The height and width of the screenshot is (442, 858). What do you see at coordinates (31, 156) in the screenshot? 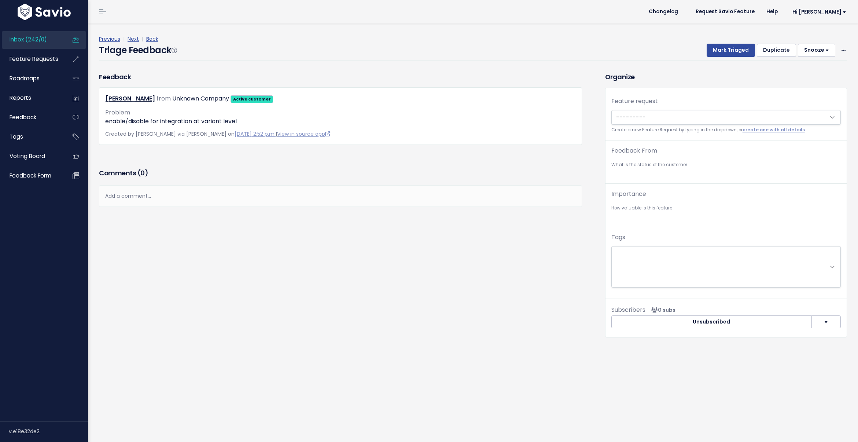
I see `a: Voting Board` at bounding box center [31, 156].